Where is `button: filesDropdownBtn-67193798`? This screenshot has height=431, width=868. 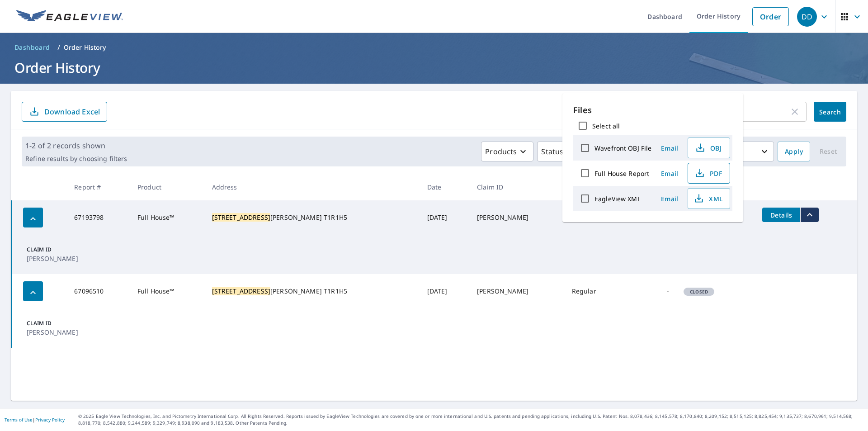 button: filesDropdownBtn-67193798 is located at coordinates (809, 215).